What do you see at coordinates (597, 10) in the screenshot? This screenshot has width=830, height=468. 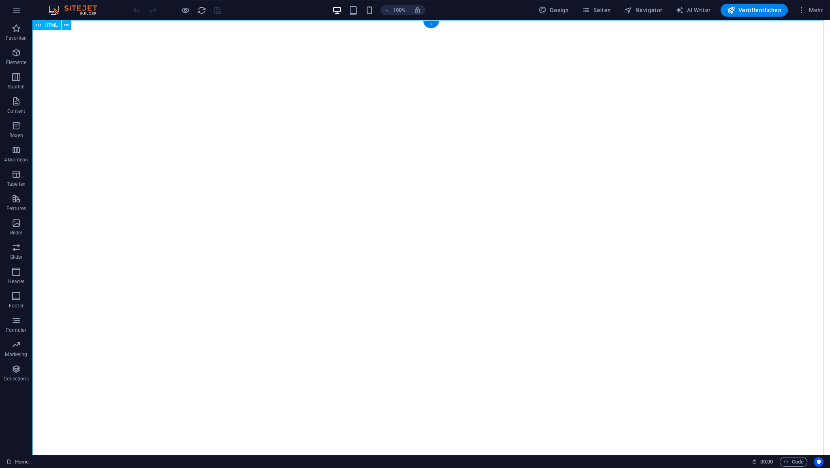 I see `span: Seiten` at bounding box center [597, 10].